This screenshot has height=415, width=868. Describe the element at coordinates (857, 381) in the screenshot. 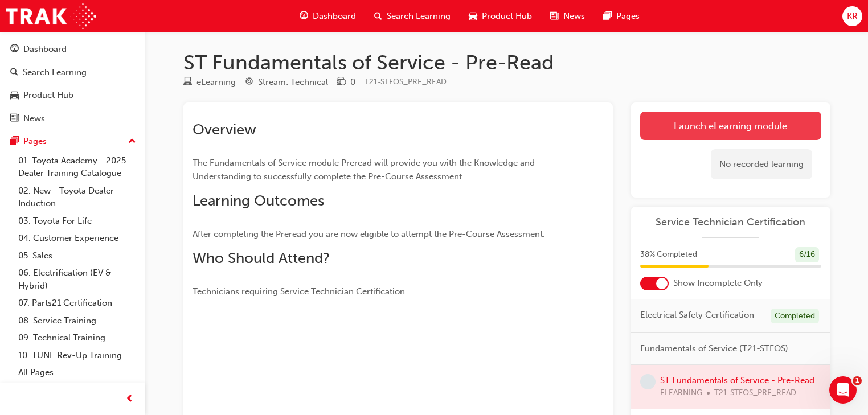

I see `span: 1` at that location.